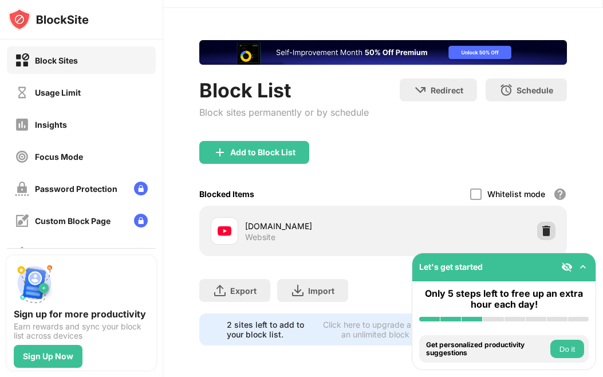 The image size is (603, 377). Describe the element at coordinates (22, 92) in the screenshot. I see `img: time-usage-off.svg` at that location.